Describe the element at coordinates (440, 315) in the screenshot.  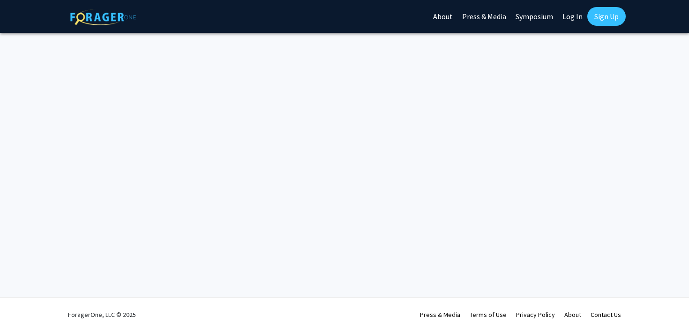
I see `a: Press & Media` at that location.